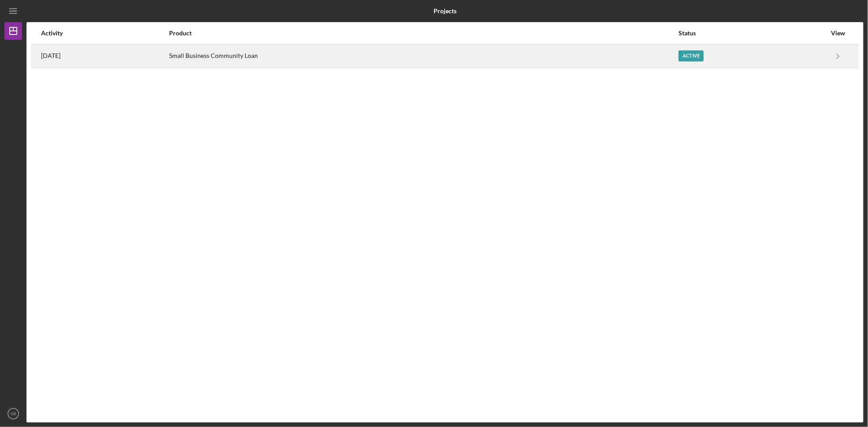  What do you see at coordinates (753, 33) in the screenshot?
I see `div: Status` at bounding box center [753, 33].